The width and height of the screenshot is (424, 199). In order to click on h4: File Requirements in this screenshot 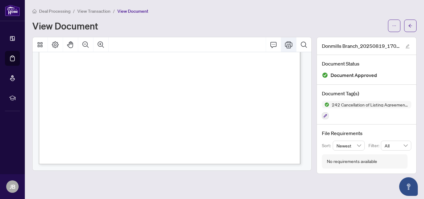, I will do `click(367, 133)`.